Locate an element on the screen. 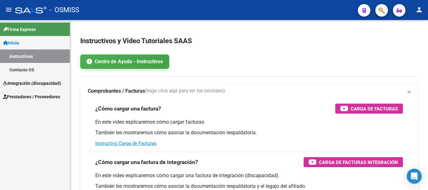 The height and width of the screenshot is (190, 428). h2: Instructivos y Video Tutoriales SAAS is located at coordinates (249, 41).